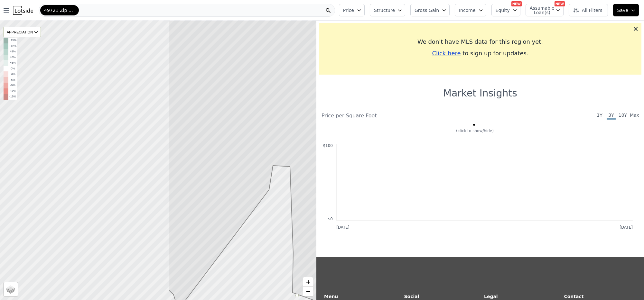 The height and width of the screenshot is (300, 644). Describe the element at coordinates (352, 10) in the screenshot. I see `button: Price` at that location.